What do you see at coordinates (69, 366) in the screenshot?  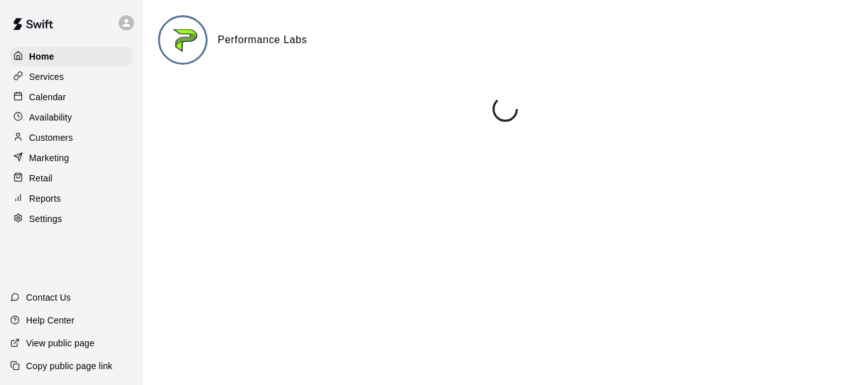 I see `p: Copy public page link` at bounding box center [69, 366].